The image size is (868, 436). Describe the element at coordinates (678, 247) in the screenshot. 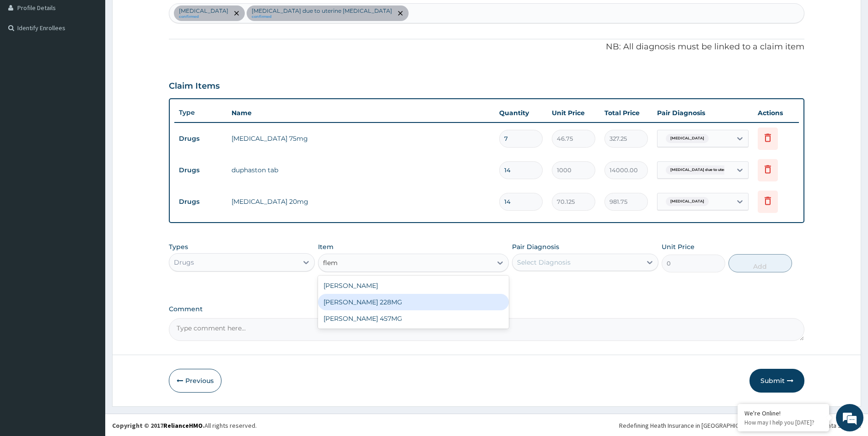

I see `label: Unit Price` at that location.